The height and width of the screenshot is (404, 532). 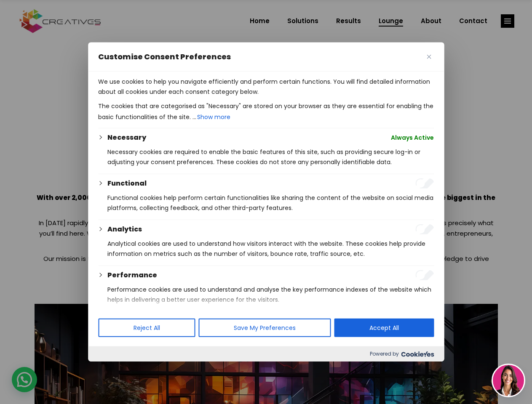 What do you see at coordinates (266, 112) in the screenshot?
I see `p: The cookies that are categorised as "Necessary" are stored on your browser as they are essential ...` at bounding box center [266, 112].